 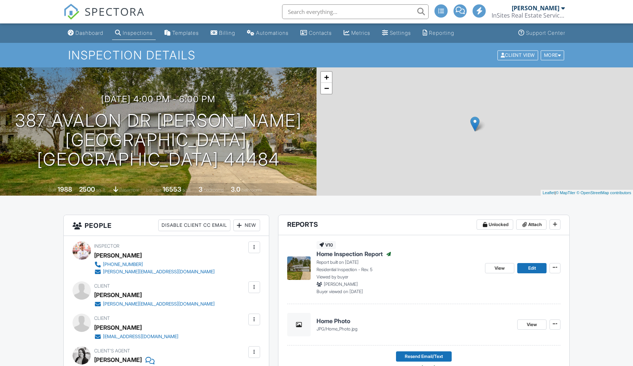 What do you see at coordinates (107, 246) in the screenshot?
I see `span: Inspector` at bounding box center [107, 246].